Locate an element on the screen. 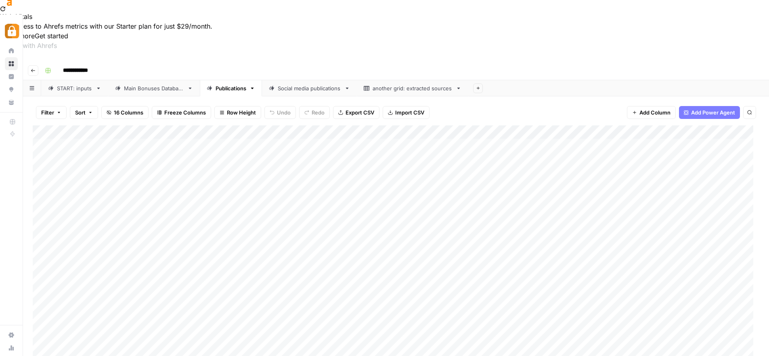 Image resolution: width=769 pixels, height=356 pixels. button: Import CSV is located at coordinates (406, 113).